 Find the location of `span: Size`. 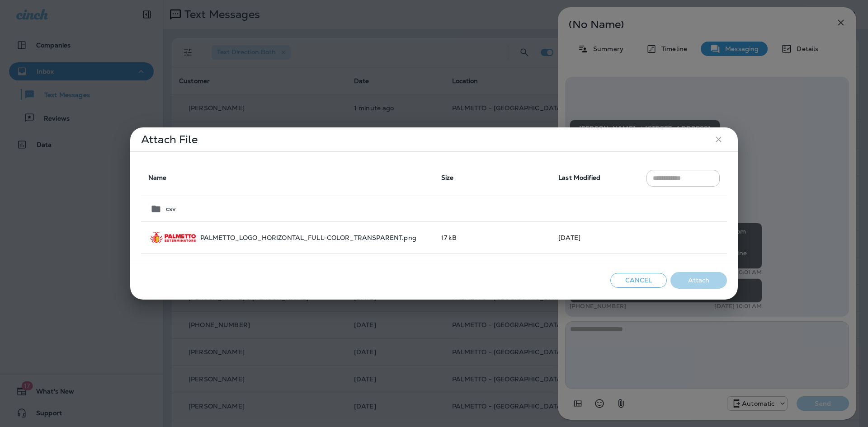

span: Size is located at coordinates (448, 178).